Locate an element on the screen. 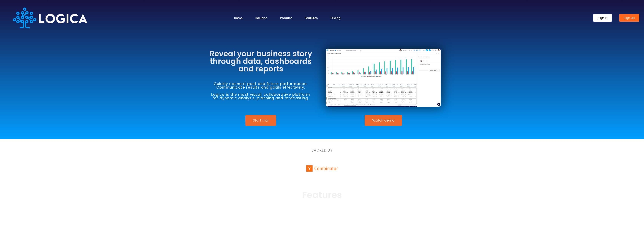 The height and width of the screenshot is (242, 644). img: Logica is located at coordinates (50, 18).